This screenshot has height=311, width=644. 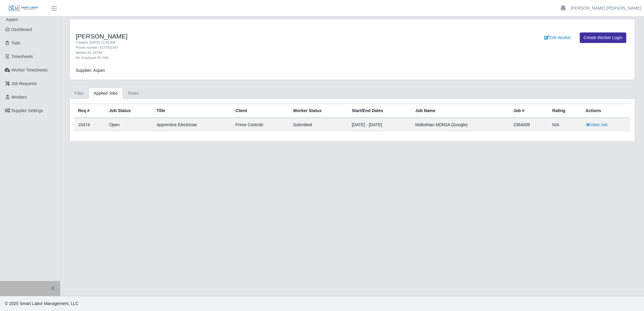 What do you see at coordinates (380, 111) in the screenshot?
I see `th: Start/End Dates` at bounding box center [380, 111].